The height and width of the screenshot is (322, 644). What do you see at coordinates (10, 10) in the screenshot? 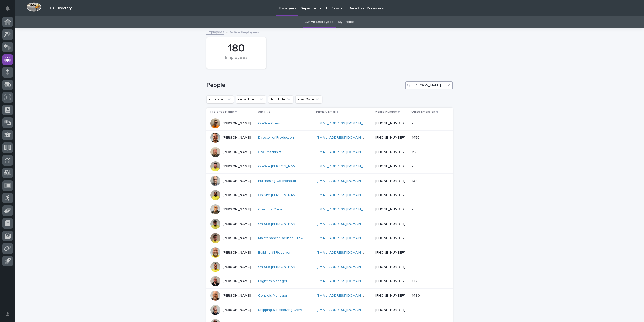
I see `div: Notifications` at bounding box center [10, 10].